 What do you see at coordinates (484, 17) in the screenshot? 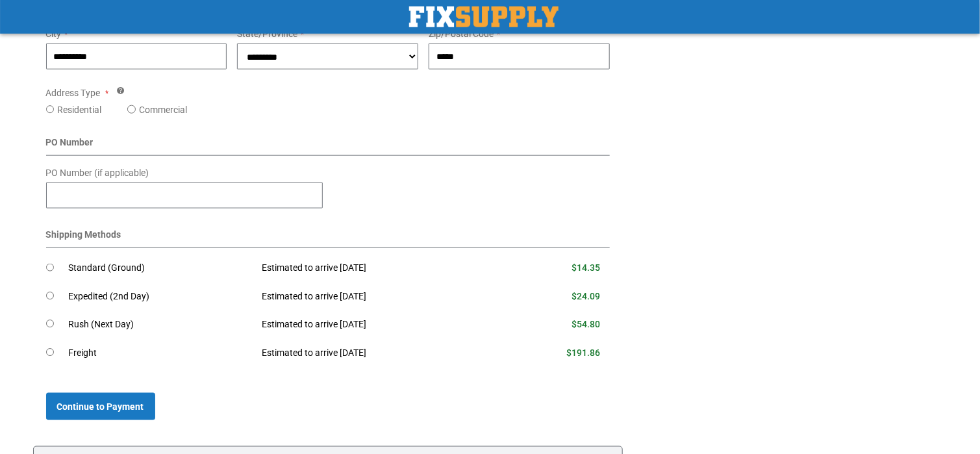
I see `a: store logo` at bounding box center [484, 17].